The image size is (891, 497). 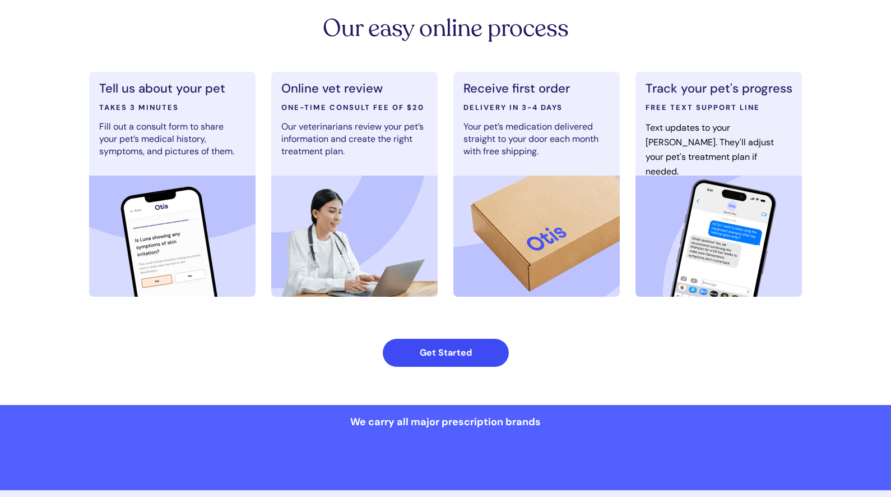 I want to click on span: FREE TEXT SUPPORT LINE, so click(x=703, y=107).